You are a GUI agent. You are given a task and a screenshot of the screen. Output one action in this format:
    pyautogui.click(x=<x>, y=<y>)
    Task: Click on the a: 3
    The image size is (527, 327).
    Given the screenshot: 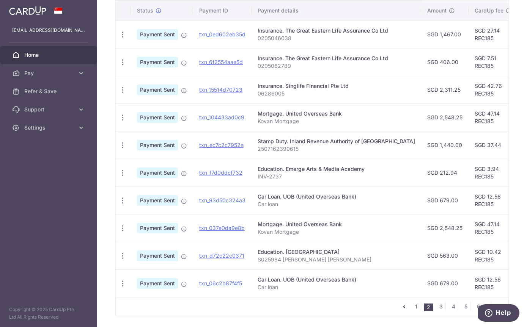 What is the action you would take?
    pyautogui.click(x=441, y=307)
    